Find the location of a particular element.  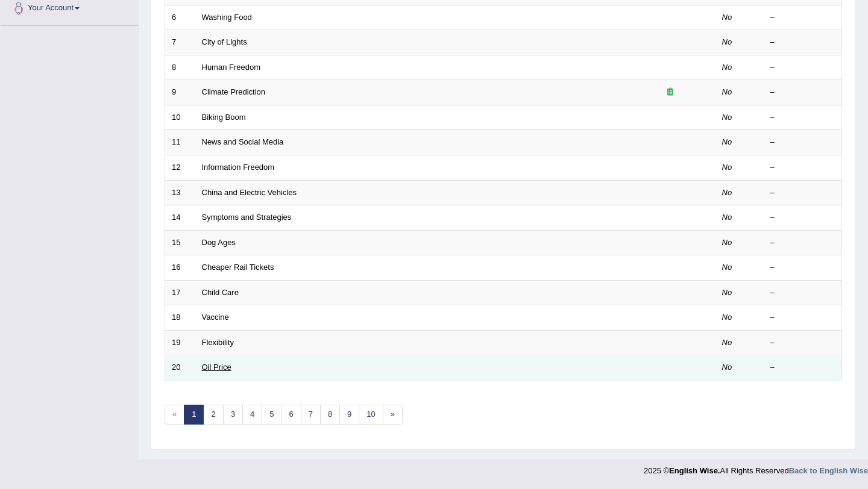

a: Human Freedom is located at coordinates (231, 67).